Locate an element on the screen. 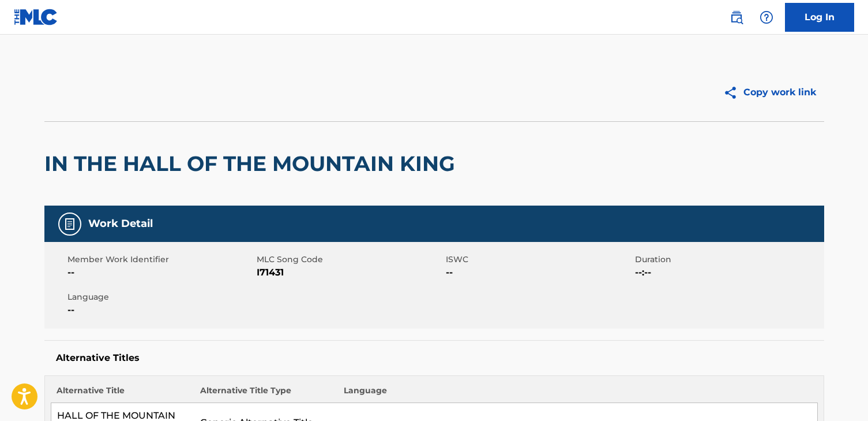  img: help is located at coordinates (766, 17).